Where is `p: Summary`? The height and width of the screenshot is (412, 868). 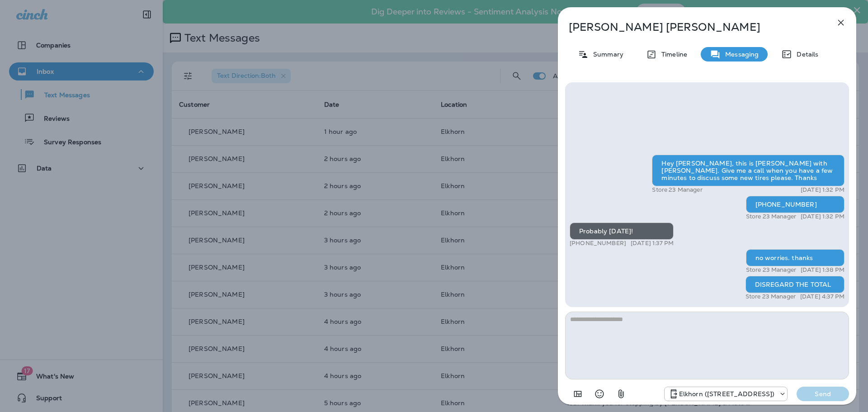
p: Summary is located at coordinates (606, 54).